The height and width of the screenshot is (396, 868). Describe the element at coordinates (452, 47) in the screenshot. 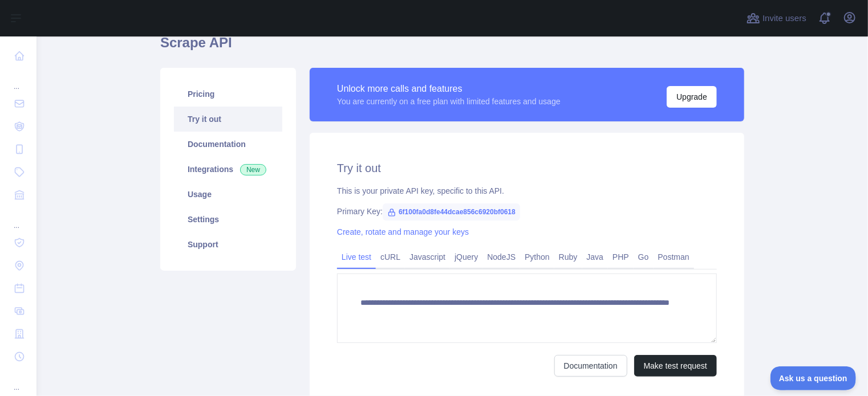

I see `h1: Scrape API` at that location.